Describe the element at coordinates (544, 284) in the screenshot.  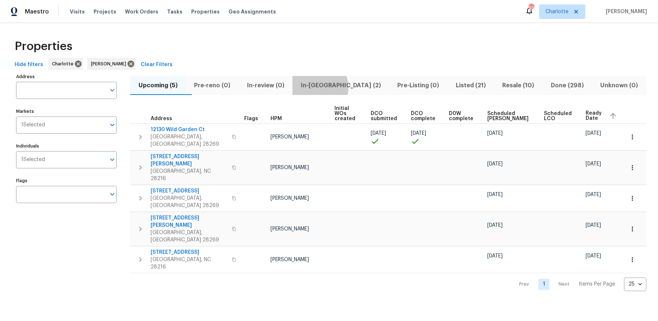
I see `a: Goto page 1` at that location.